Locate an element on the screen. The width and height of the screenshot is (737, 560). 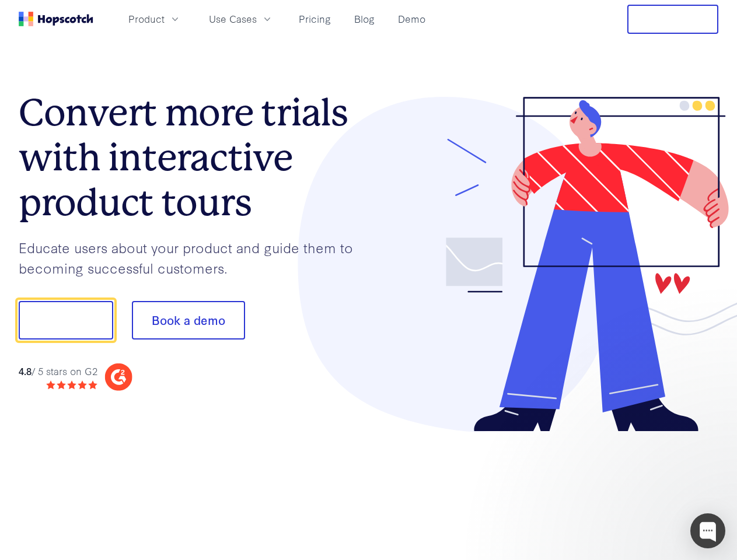
button: Show me! is located at coordinates (66, 320).